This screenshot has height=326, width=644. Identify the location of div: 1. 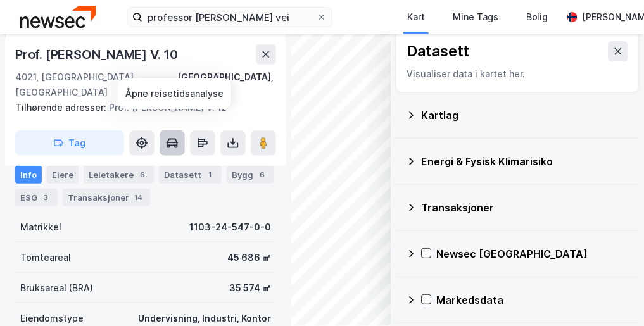
(210, 174).